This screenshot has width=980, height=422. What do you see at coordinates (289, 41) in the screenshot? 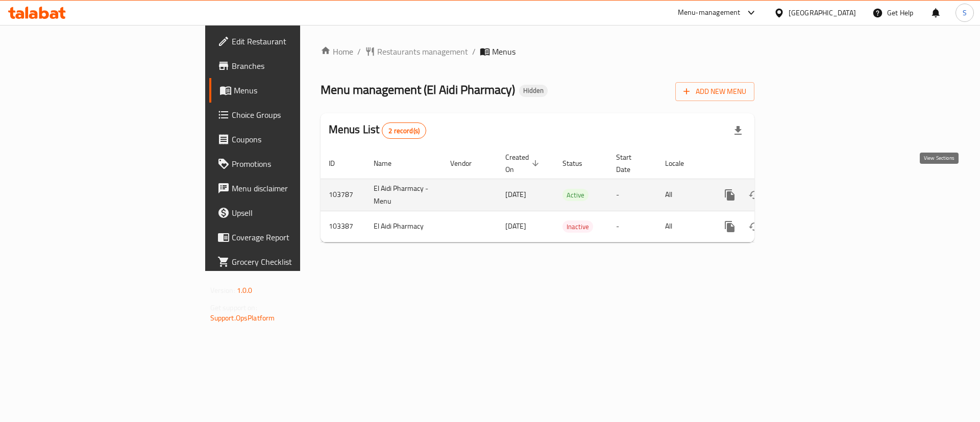
I see `a: Edit Restaurant` at bounding box center [289, 41].